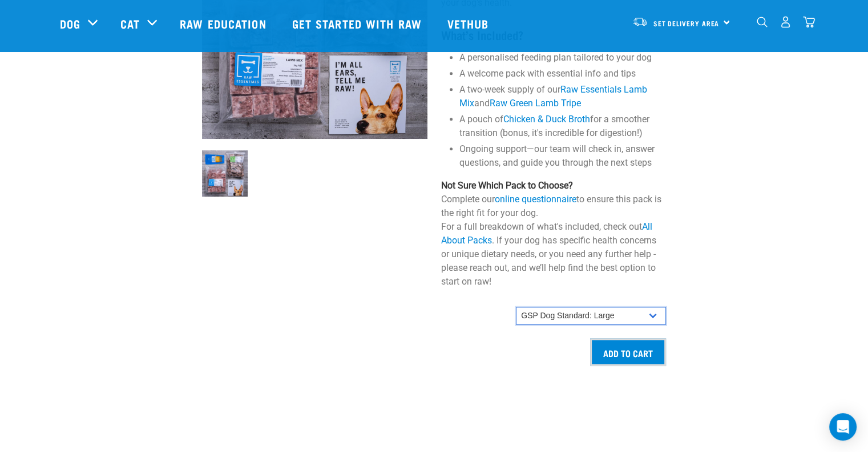 The width and height of the screenshot is (868, 452). I want to click on img: NSP Dog Standard Update, so click(224, 173).